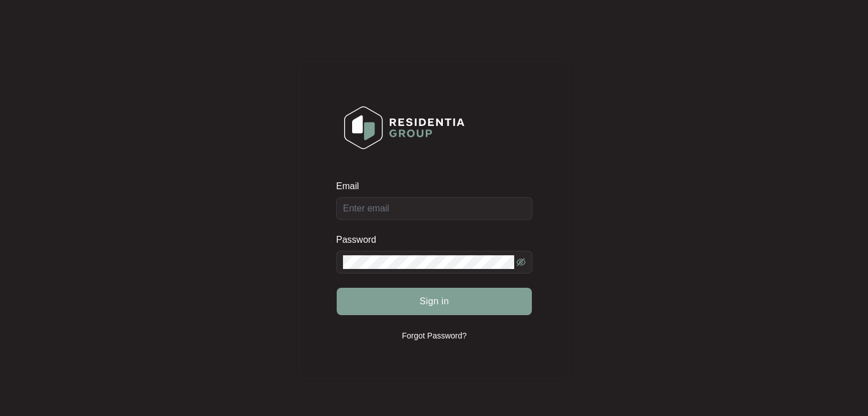 The width and height of the screenshot is (868, 416). I want to click on button: Sign in, so click(434, 301).